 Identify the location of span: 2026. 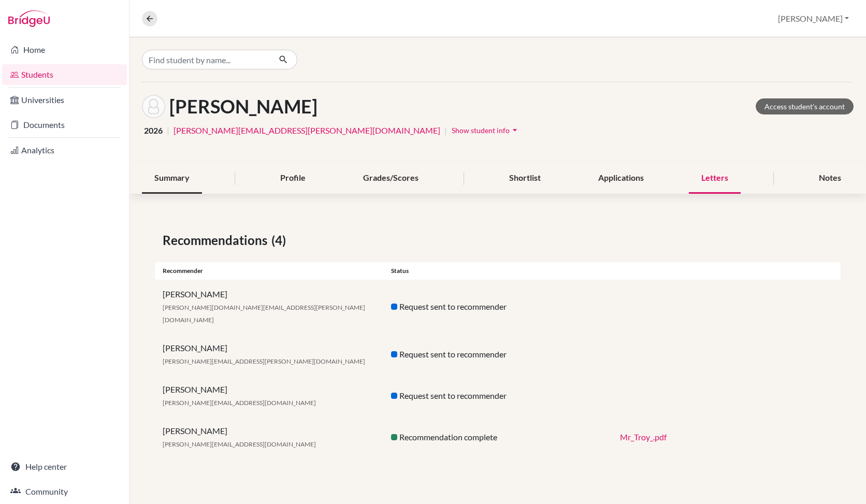
(153, 131).